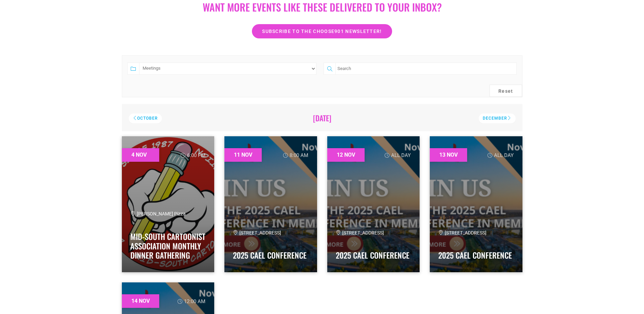 This screenshot has width=644, height=314. What do you see at coordinates (322, 7) in the screenshot?
I see `h2: Want more EVENTS LIKE THESE DELIVERED TO YOUR INBOX?` at bounding box center [322, 7].